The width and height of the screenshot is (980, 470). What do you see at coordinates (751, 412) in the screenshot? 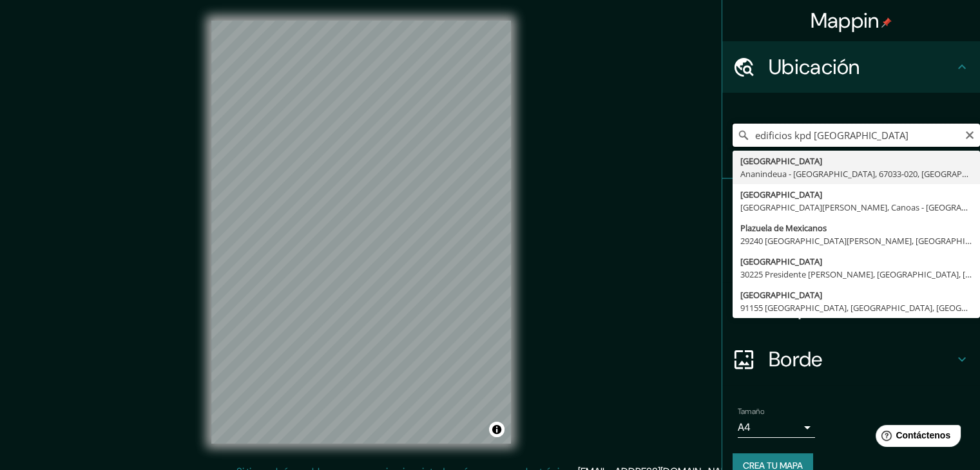
I see `font: Tamaño` at bounding box center [751, 412].